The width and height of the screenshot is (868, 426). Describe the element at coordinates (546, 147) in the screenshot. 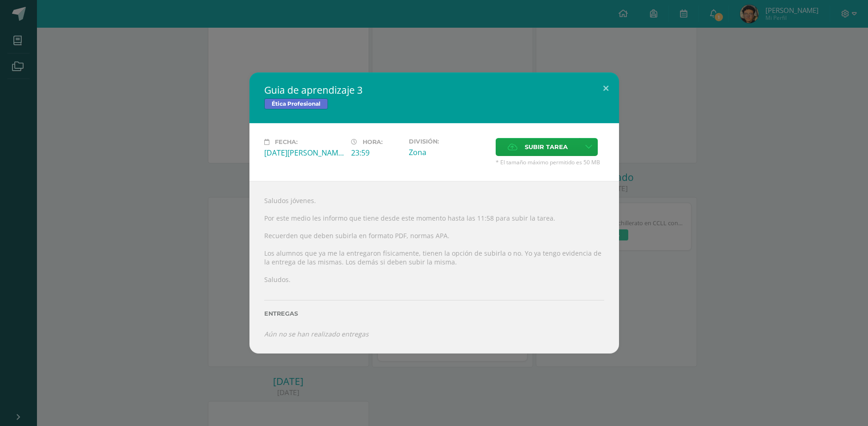

I see `span: Subir tarea` at that location.